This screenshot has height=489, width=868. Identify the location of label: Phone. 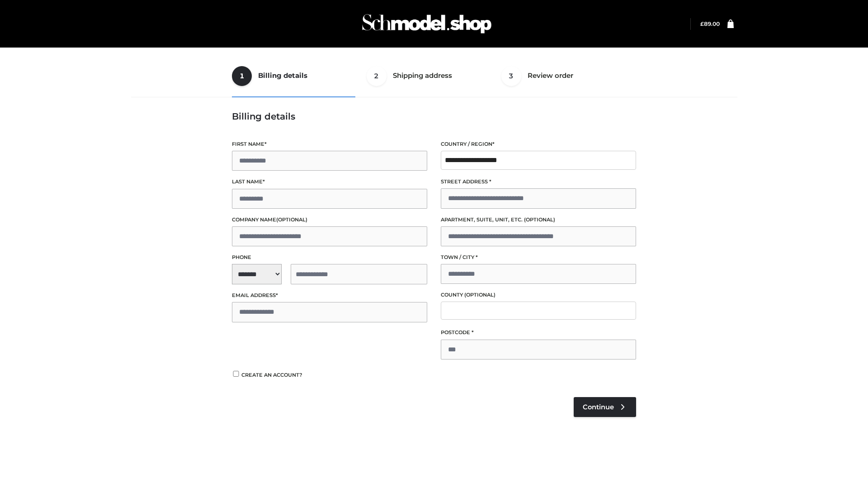
(330, 257).